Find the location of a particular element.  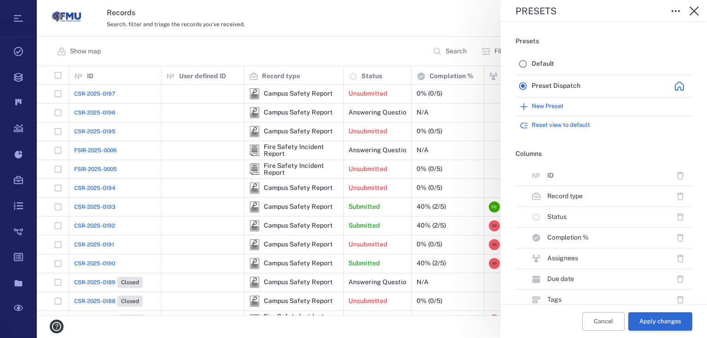

span: Help is located at coordinates (30, 11).